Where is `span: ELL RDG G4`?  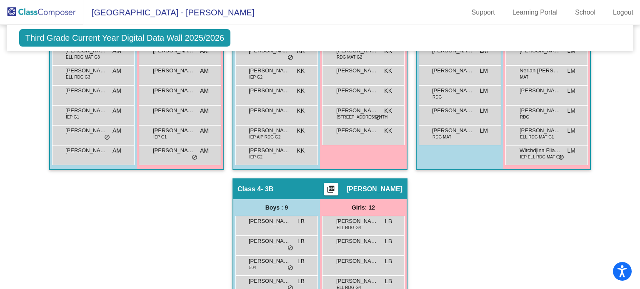
span: ELL RDG G4 is located at coordinates (349, 228).